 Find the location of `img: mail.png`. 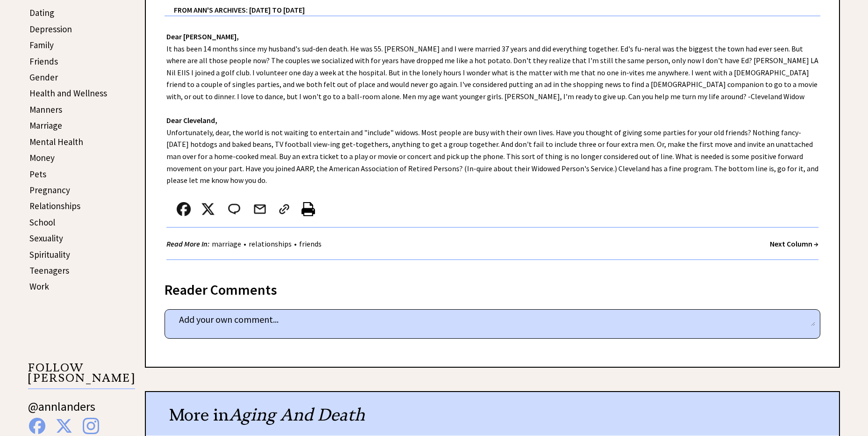

img: mail.png is located at coordinates (260, 209).